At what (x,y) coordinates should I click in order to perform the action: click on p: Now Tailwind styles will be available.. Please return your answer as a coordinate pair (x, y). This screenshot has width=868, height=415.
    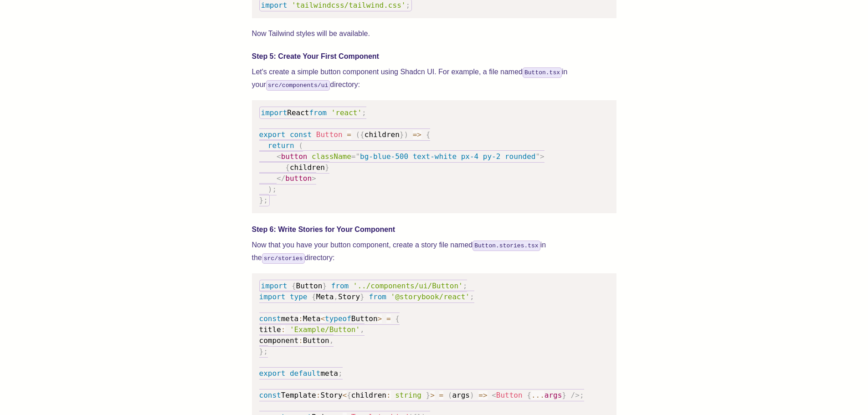
    Looking at the image, I should click on (435, 34).